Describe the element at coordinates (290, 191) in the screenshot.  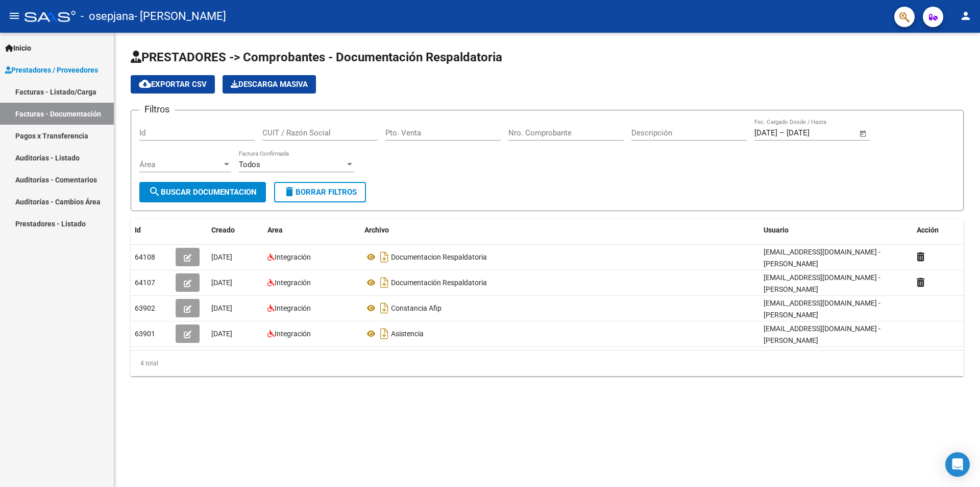
I see `mat-icon: delete` at that location.